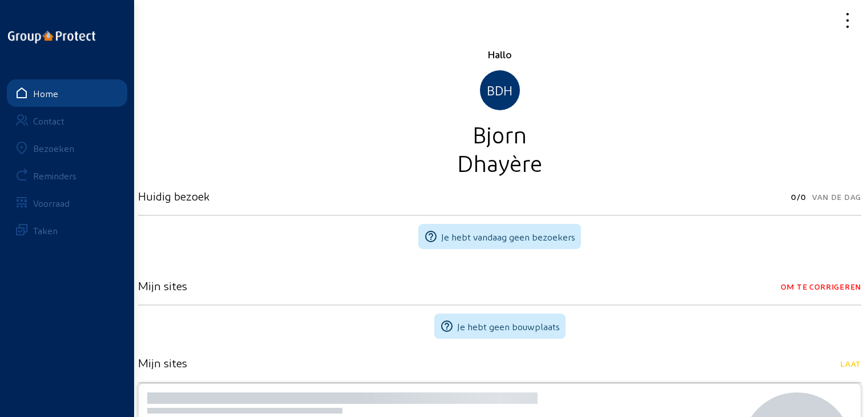  What do you see at coordinates (45, 230) in the screenshot?
I see `div: Taken` at bounding box center [45, 230].